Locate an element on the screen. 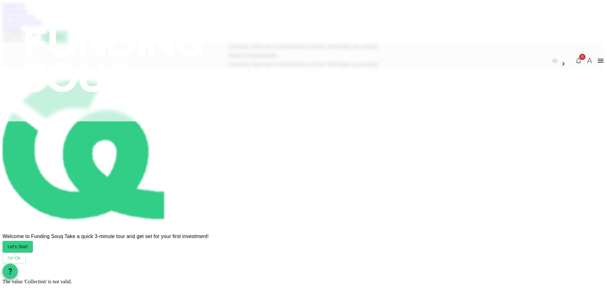 The image size is (607, 288). span: Take a quick 3-minute tour and get set for your first investment! is located at coordinates (136, 236).